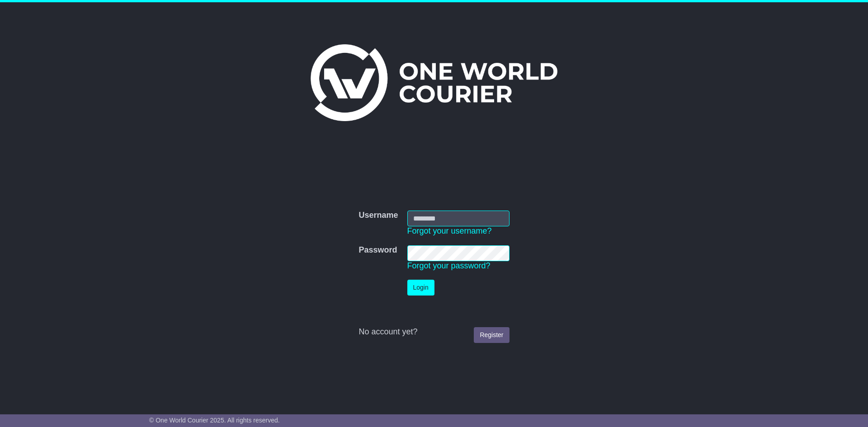  What do you see at coordinates (491, 335) in the screenshot?
I see `a: Register` at bounding box center [491, 335].